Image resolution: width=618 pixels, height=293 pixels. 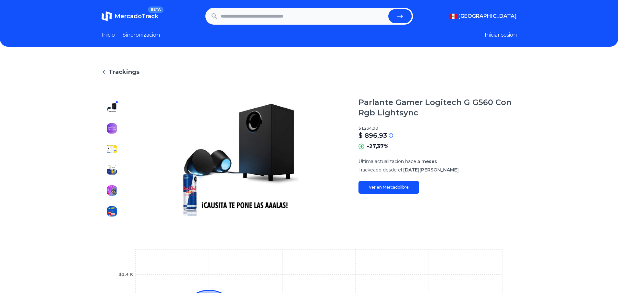 What do you see at coordinates (108, 35) in the screenshot?
I see `a: Inicio` at bounding box center [108, 35].